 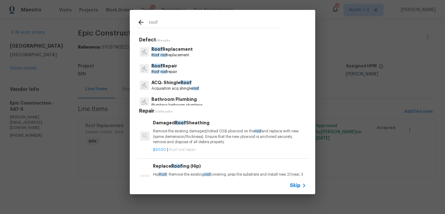 What do you see at coordinates (230, 123) in the screenshot?
I see `h6: Damaged Sheathing` at bounding box center [230, 123].